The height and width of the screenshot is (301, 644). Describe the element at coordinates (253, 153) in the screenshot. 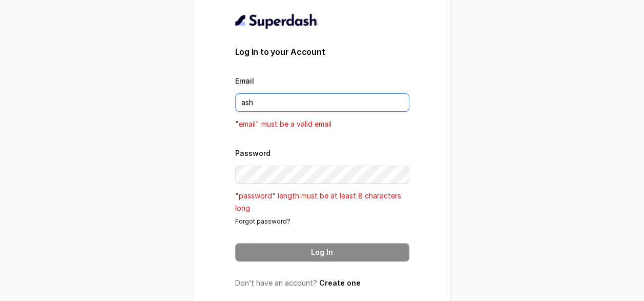

I see `label: Password` at that location.